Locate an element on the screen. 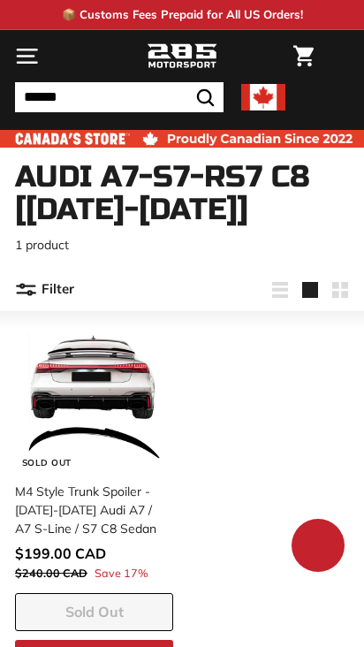 This screenshot has height=647, width=364. button: Filter is located at coordinates (44, 290).